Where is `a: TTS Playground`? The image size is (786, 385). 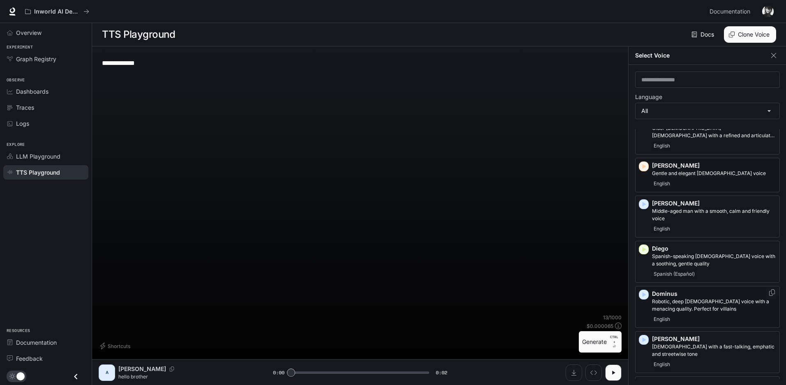 a: TTS Playground is located at coordinates (46, 172).